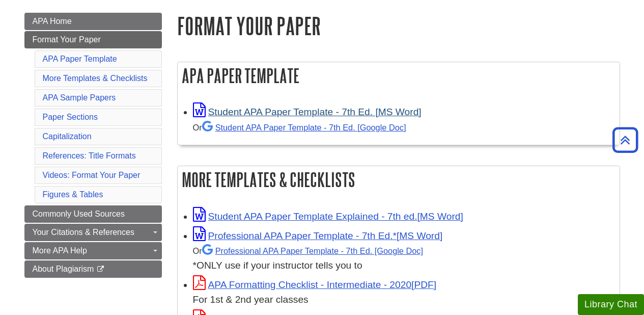 Image resolution: width=644 pixels, height=315 pixels. What do you see at coordinates (60, 250) in the screenshot?
I see `span: More APA Help` at bounding box center [60, 250].